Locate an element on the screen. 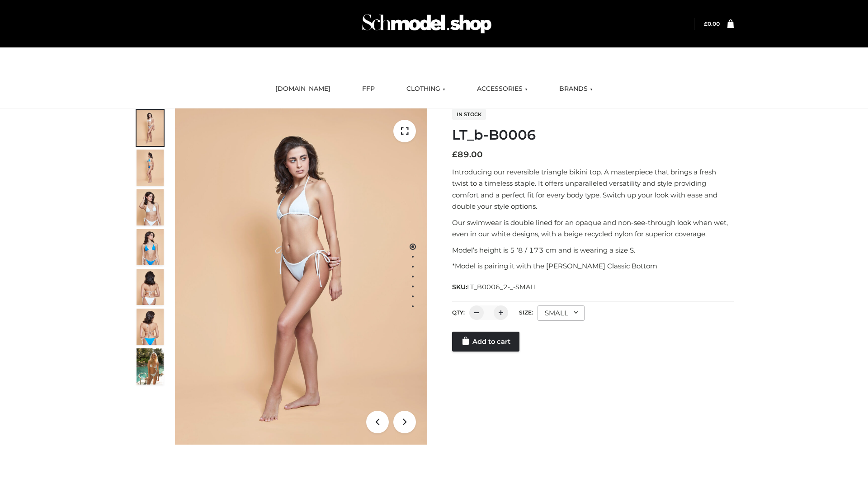 This screenshot has height=488, width=868. a: ACCESSORIES is located at coordinates (502, 89).